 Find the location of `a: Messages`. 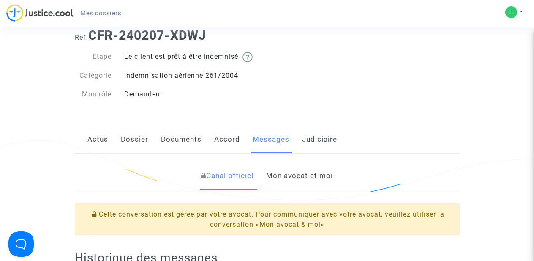

a: Messages is located at coordinates (271, 139).